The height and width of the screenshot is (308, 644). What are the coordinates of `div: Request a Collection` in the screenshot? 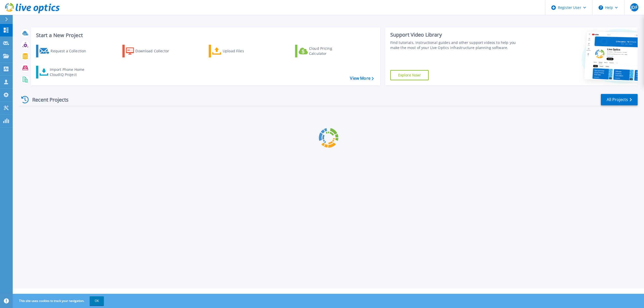 It's located at (71, 51).